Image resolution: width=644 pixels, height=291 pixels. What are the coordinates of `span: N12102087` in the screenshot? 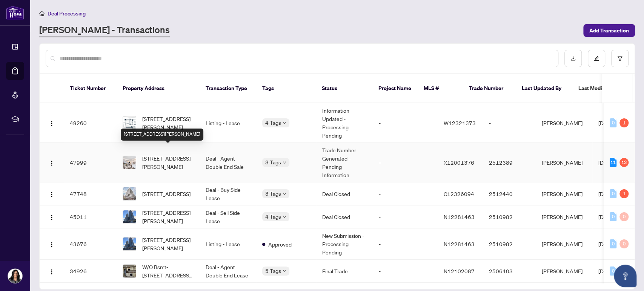 It's located at (459, 271).